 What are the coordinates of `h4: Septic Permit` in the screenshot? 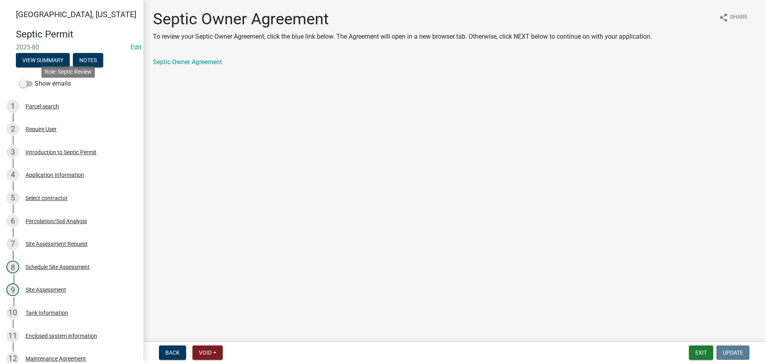 It's located at (77, 34).